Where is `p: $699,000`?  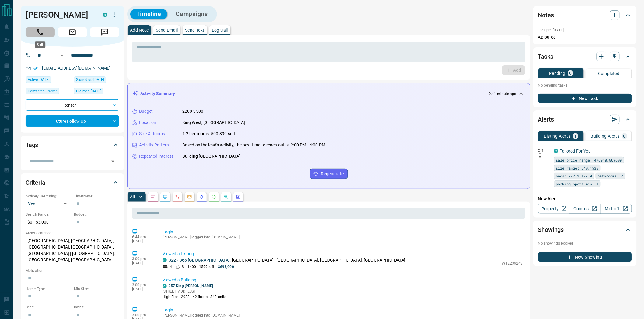 p: $699,000 is located at coordinates (226, 267).